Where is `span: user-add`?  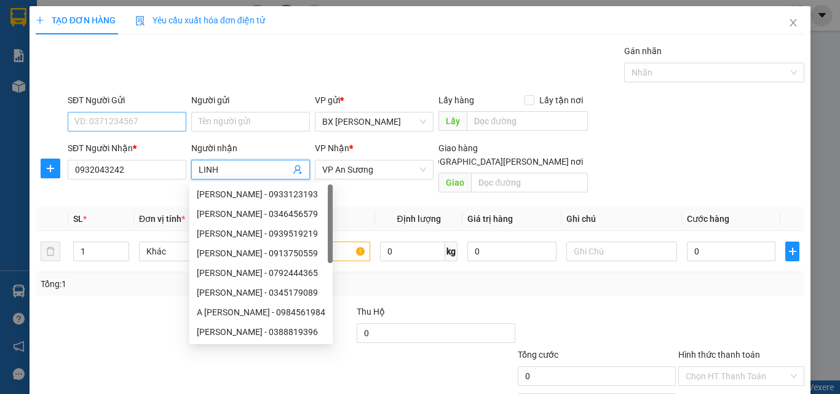 span: user-add is located at coordinates (298, 170).